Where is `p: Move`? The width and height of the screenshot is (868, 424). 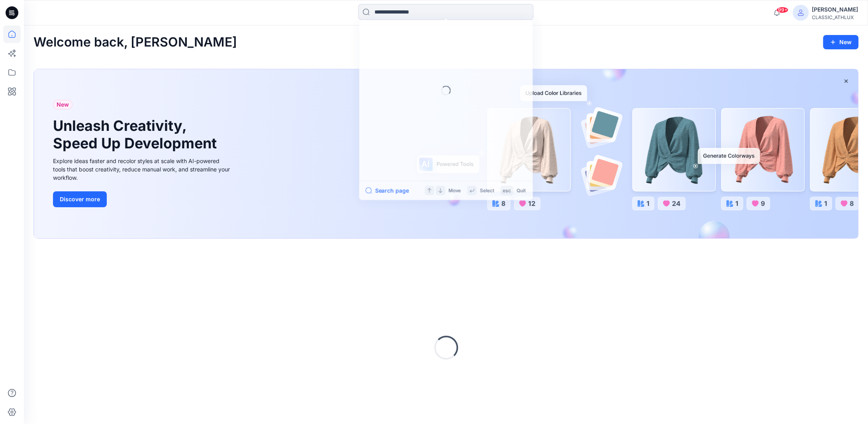
p: Move is located at coordinates (455, 191).